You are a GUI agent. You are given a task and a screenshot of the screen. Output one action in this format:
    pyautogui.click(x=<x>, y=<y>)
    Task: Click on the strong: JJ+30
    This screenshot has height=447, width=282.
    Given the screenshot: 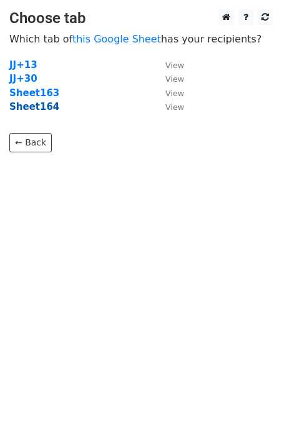 What is the action you would take?
    pyautogui.click(x=23, y=79)
    